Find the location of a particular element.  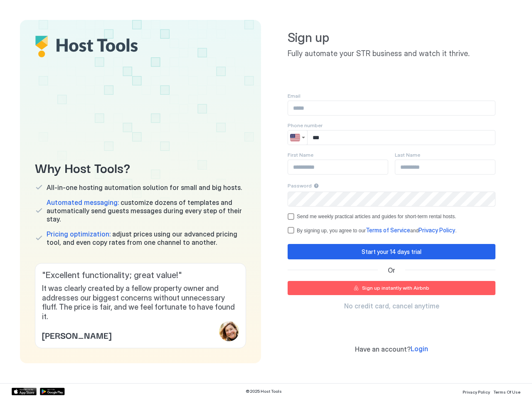

span: Phone number is located at coordinates (305, 125).